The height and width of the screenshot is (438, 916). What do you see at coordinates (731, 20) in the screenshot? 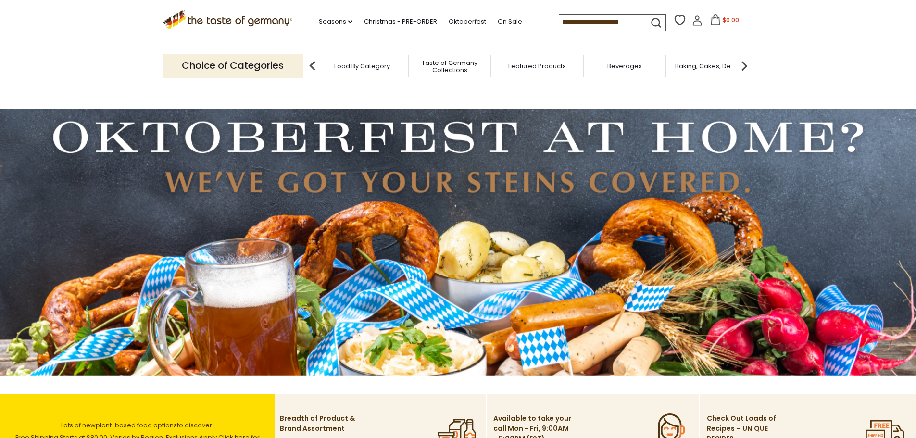
I see `span: $0.00` at bounding box center [731, 20].